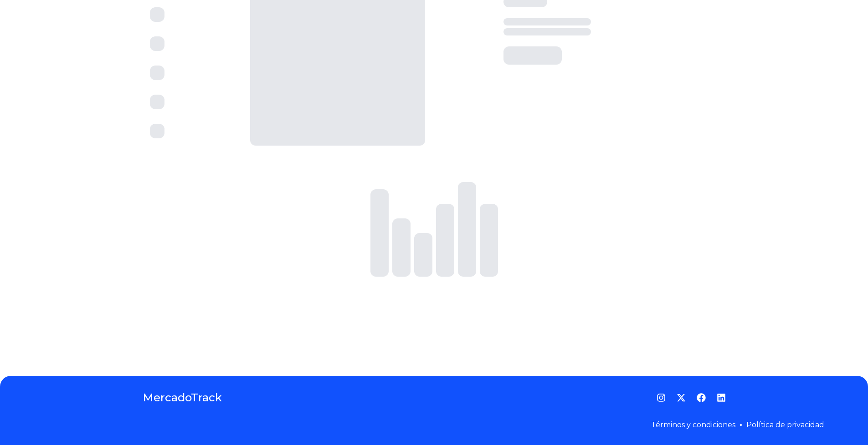 This screenshot has width=868, height=445. Describe the element at coordinates (681, 398) in the screenshot. I see `a: Twitter` at that location.